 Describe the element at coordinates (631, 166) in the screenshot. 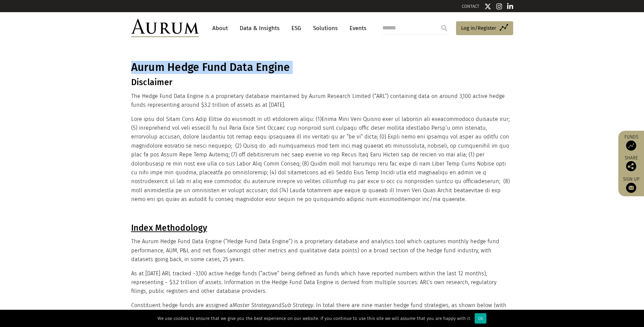

I see `img: Share this post` at that location.